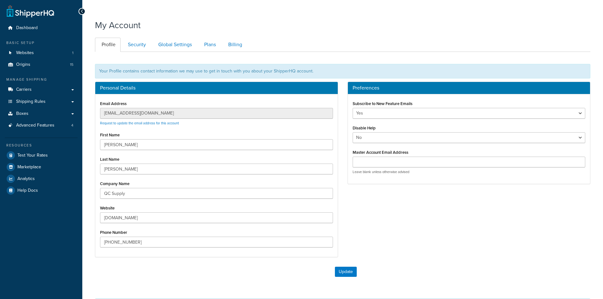 The image size is (603, 299). I want to click on a: Plans, so click(209, 45).